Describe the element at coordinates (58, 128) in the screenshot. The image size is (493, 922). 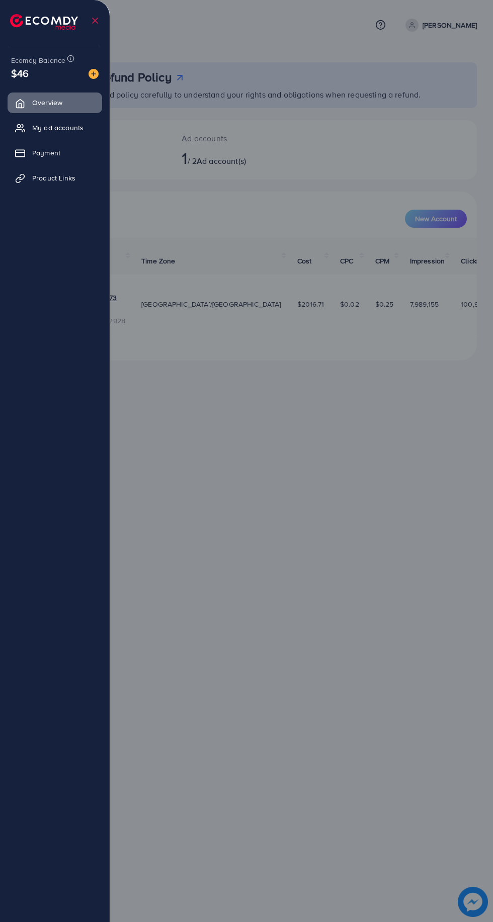
I see `span: My ad accounts` at that location.